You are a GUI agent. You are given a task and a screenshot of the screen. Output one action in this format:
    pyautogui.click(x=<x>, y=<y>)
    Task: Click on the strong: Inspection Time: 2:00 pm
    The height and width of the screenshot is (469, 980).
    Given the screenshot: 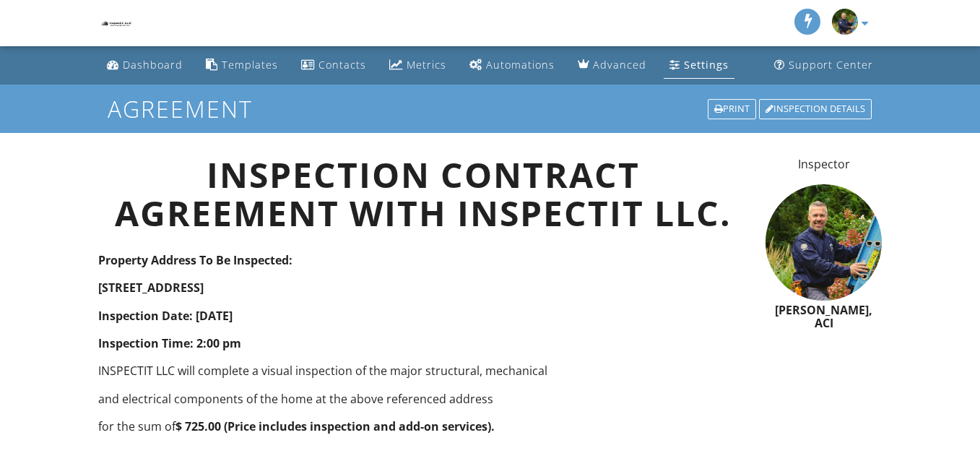 What is the action you would take?
    pyautogui.click(x=170, y=343)
    